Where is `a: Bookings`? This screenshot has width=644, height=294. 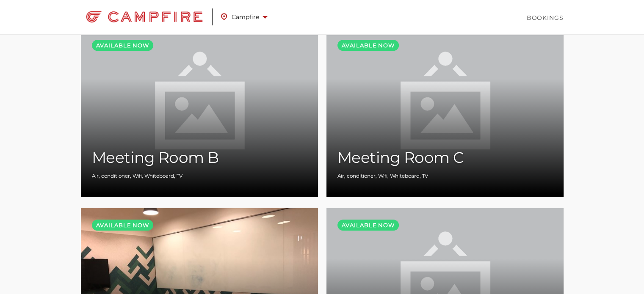
a: Bookings is located at coordinates (545, 18).